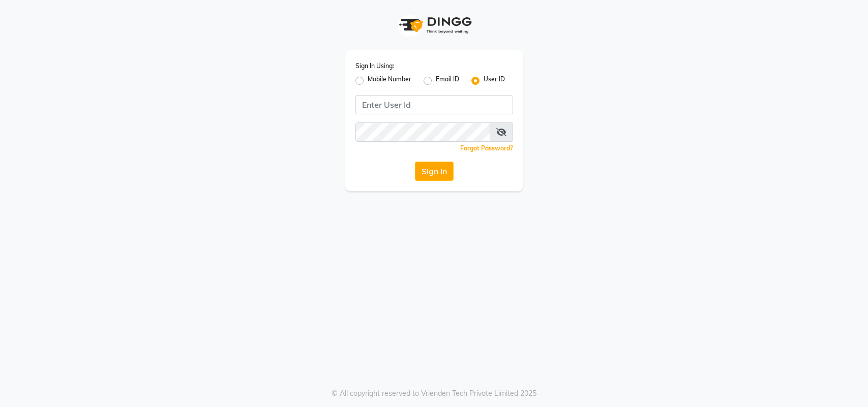  I want to click on label: Mobile Number, so click(389, 81).